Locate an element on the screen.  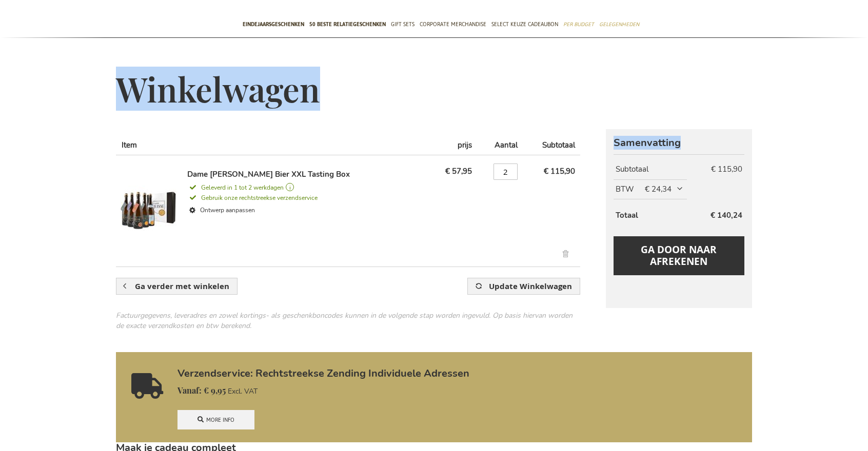
a: Geleverd in 1 tot 2 werkdagen is located at coordinates (305, 188).